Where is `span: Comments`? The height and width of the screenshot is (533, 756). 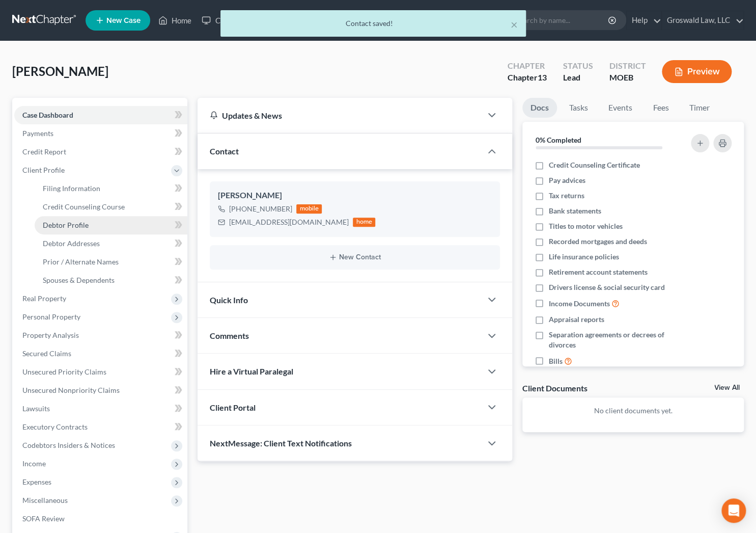
span: Comments is located at coordinates (229, 335).